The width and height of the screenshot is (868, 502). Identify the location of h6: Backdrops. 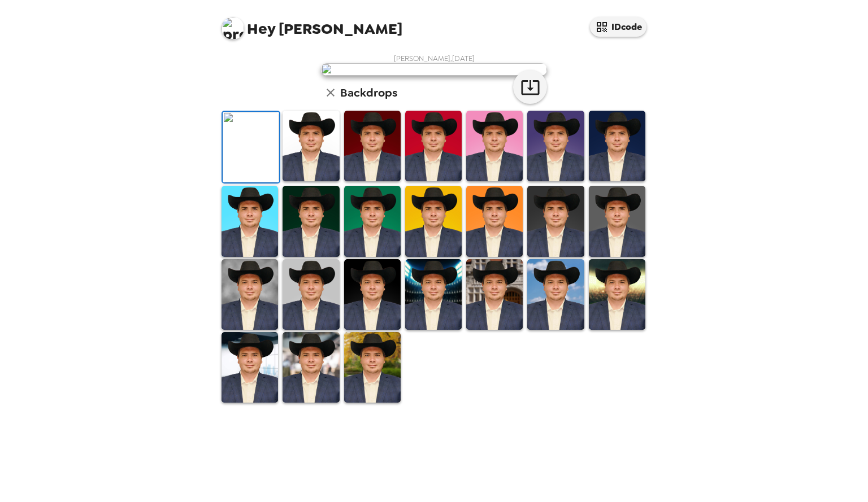
(369, 93).